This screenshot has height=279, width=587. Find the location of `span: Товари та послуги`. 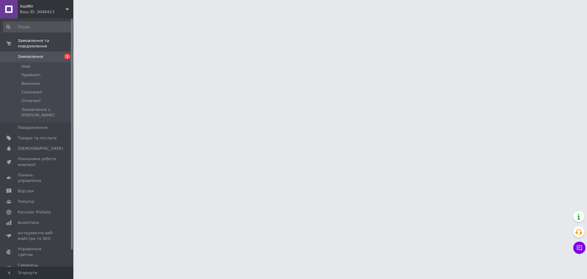

span: Товари та послуги is located at coordinates (37, 138).